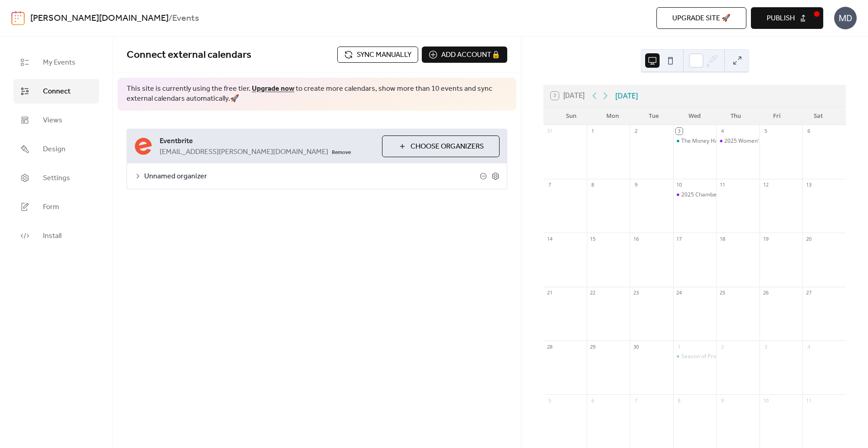  What do you see at coordinates (549, 347) in the screenshot?
I see `div: 28` at bounding box center [549, 347].